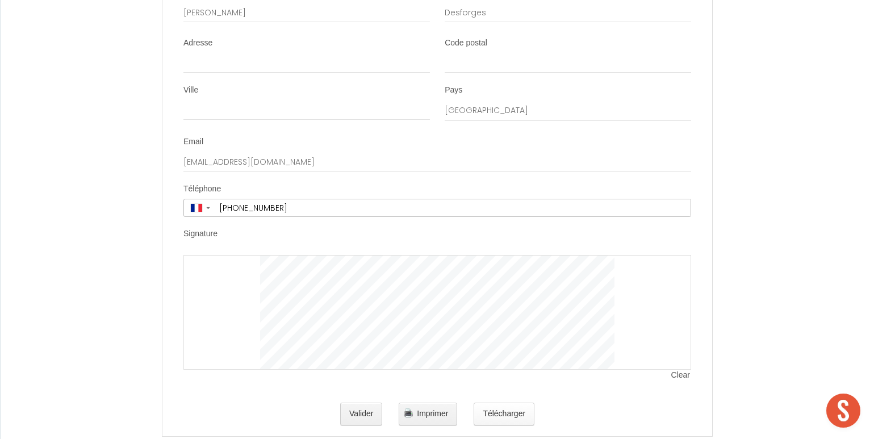  Describe the element at coordinates (191, 90) in the screenshot. I see `label: Ville` at that location.